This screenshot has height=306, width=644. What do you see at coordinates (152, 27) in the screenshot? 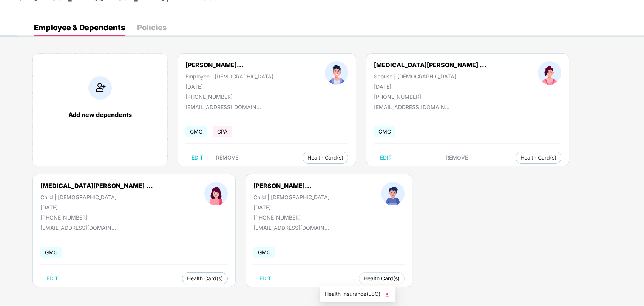
I see `div: Policies` at bounding box center [152, 27].